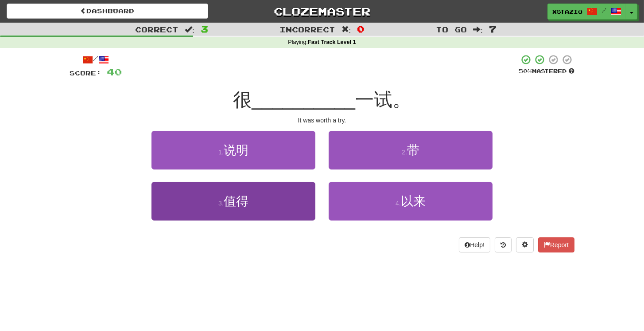 This screenshot has width=644, height=331. What do you see at coordinates (556, 245) in the screenshot?
I see `button: Report` at bounding box center [556, 245].